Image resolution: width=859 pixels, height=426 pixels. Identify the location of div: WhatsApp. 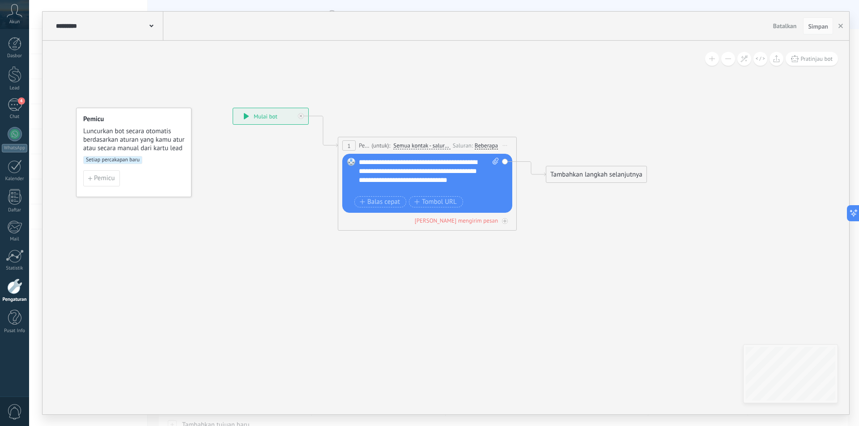
(14, 148).